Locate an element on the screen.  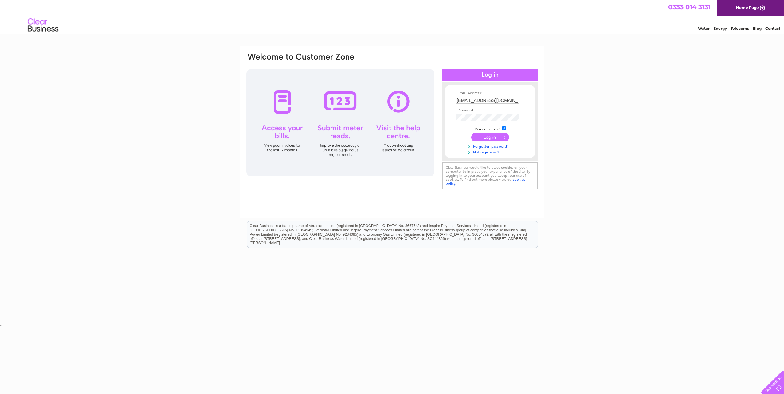
a: cookies policy is located at coordinates (485, 181).